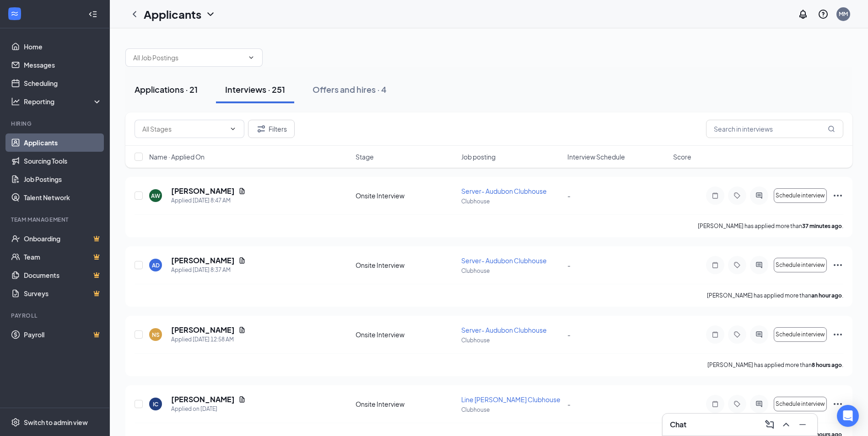 The width and height of the screenshot is (868, 436). What do you see at coordinates (826, 295) in the screenshot?
I see `b: an hour ago` at bounding box center [826, 295].